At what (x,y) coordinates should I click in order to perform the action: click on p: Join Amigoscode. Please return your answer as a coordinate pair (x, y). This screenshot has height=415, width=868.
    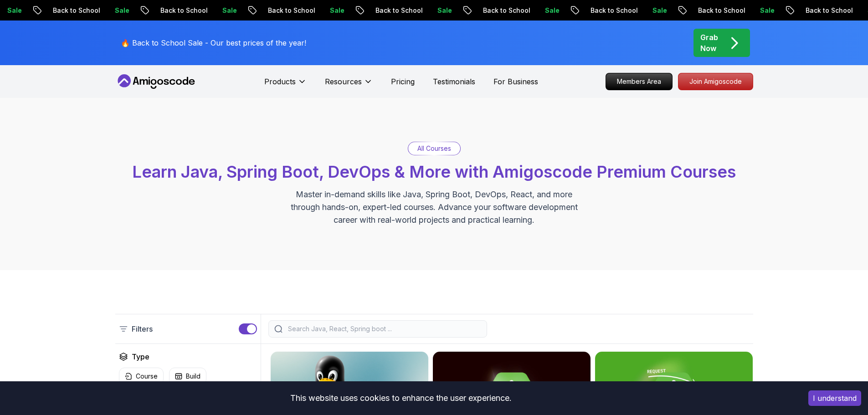
    Looking at the image, I should click on (715, 82).